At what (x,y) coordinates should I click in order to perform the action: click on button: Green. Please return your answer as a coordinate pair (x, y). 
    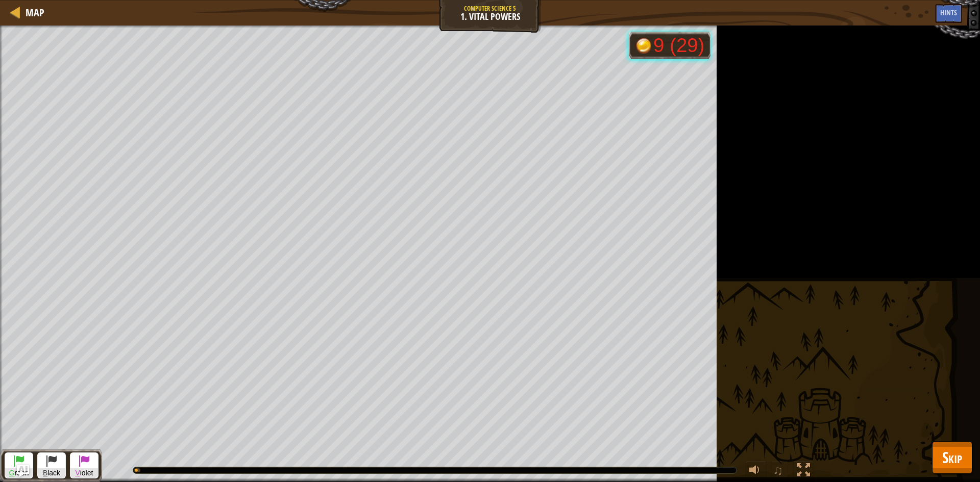
    Looking at the image, I should click on (19, 465).